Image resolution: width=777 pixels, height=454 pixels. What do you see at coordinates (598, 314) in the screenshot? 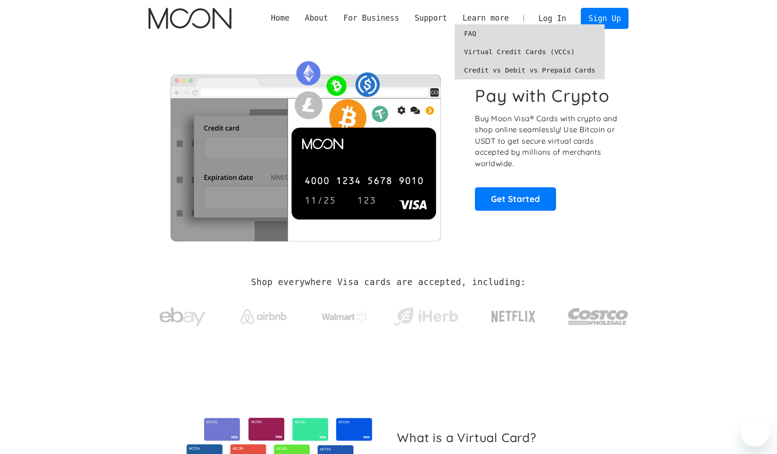
I see `a: Costco` at bounding box center [598, 314].